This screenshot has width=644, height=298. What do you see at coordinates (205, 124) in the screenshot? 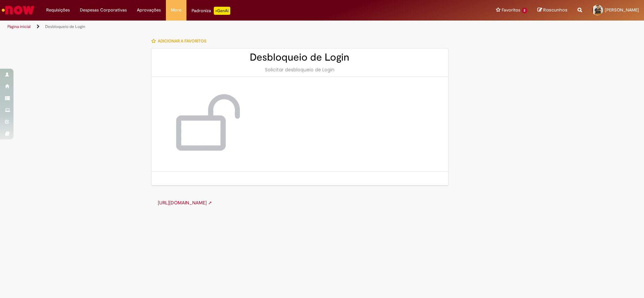
I see `img: Desbloqueio de Login` at bounding box center [205, 124].